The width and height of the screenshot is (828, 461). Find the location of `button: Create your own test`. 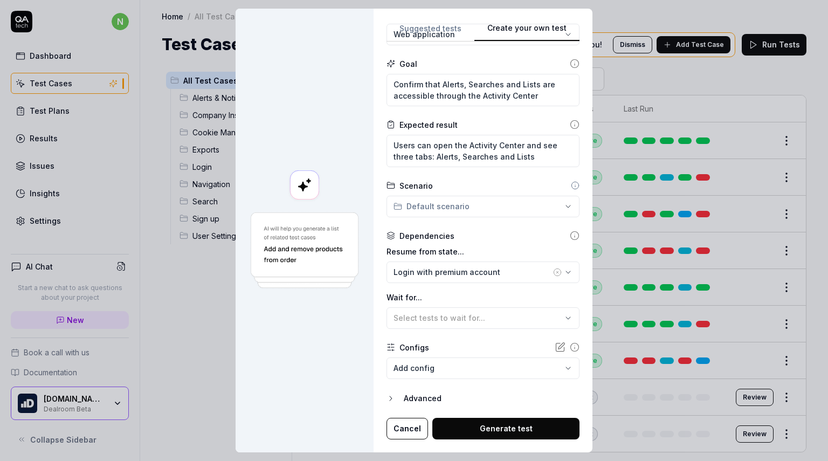

button: Create your own test is located at coordinates (527, 32).